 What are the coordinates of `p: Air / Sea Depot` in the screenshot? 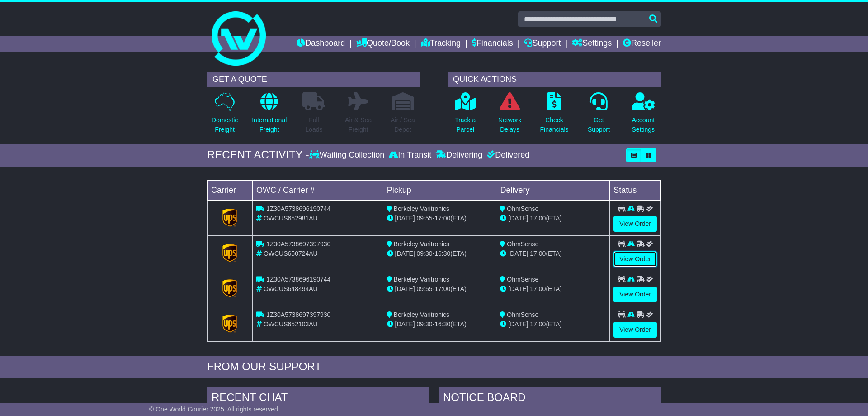 It's located at (403, 125).